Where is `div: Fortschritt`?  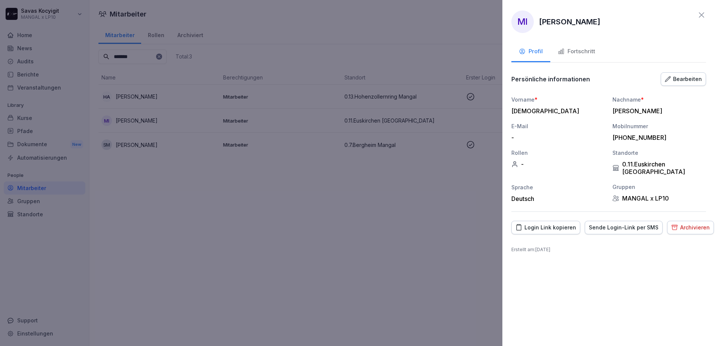 div: Fortschritt is located at coordinates (577, 51).